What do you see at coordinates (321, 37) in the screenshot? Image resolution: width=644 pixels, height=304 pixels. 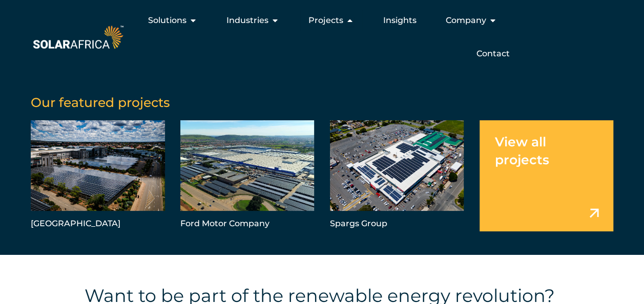 I see `div: Menu Toggle` at bounding box center [321, 37].